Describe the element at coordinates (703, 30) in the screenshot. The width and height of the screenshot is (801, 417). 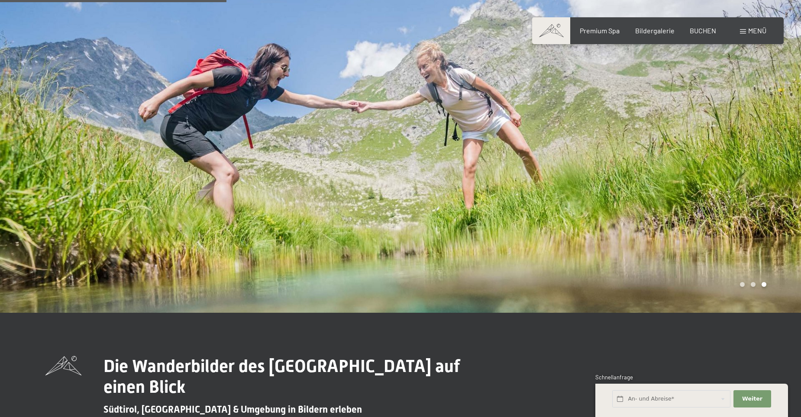
I see `a: BUCHEN` at that location.